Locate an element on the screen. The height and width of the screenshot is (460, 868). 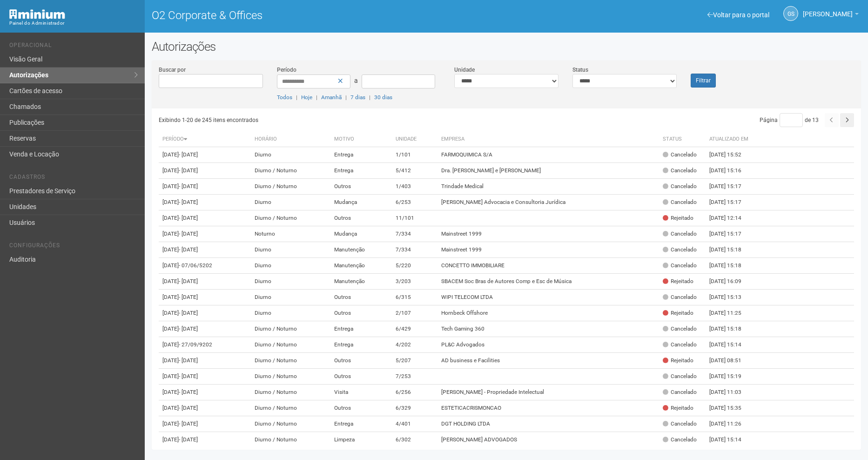
th: Atualizado em is located at coordinates (731, 139).